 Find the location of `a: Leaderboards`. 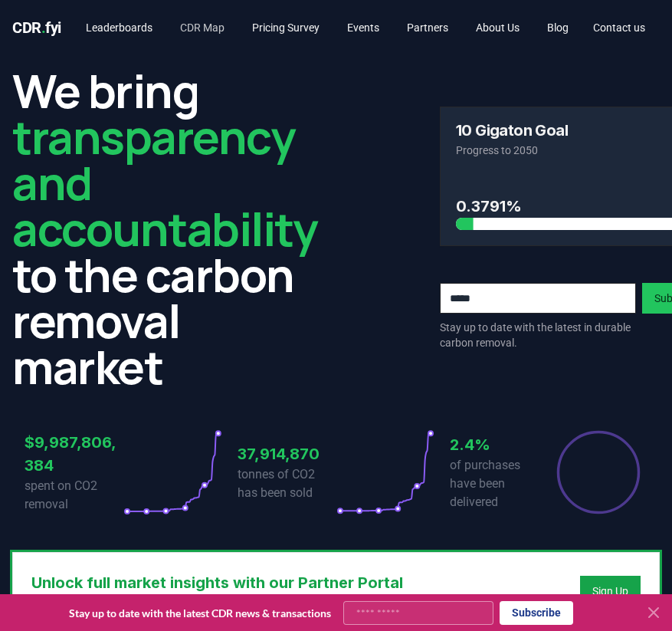

a: Leaderboards is located at coordinates (119, 28).